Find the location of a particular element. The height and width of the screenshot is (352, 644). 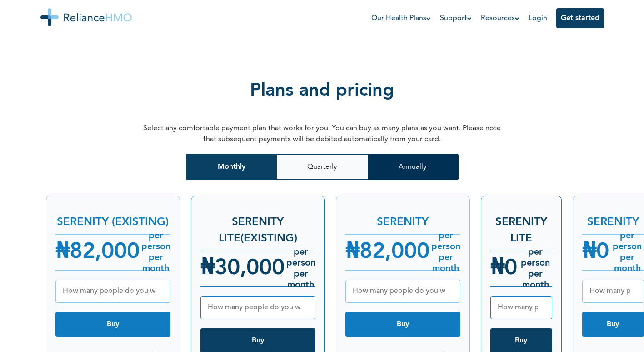

button: Get started is located at coordinates (580, 18).